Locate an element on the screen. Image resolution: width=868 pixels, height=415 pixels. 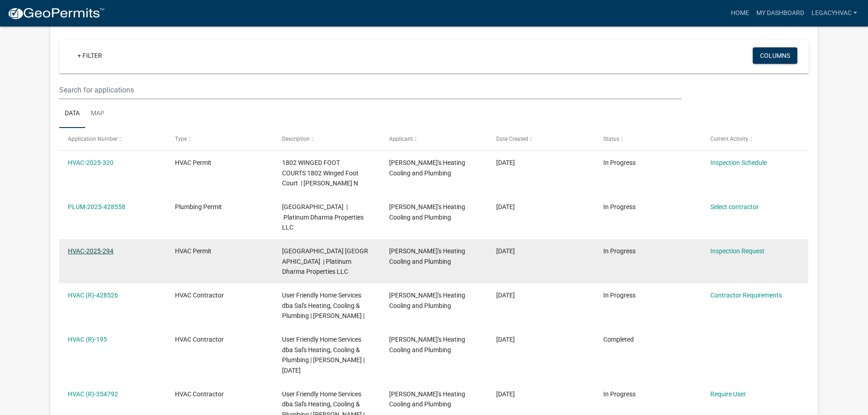
a: HVAC-2025-320 is located at coordinates (90, 163).